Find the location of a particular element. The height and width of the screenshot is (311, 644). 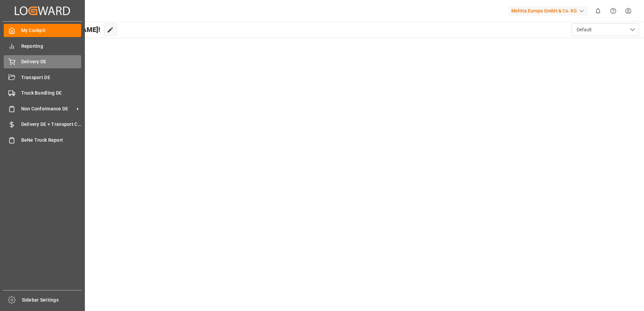

span: Delivery DE + Transport Cost is located at coordinates (51, 124).